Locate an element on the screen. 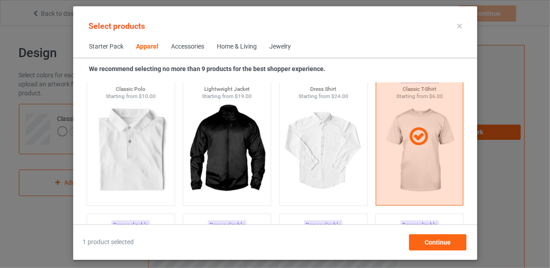 The width and height of the screenshot is (550, 268). div: Lightweight Jacket is located at coordinates (227, 89).